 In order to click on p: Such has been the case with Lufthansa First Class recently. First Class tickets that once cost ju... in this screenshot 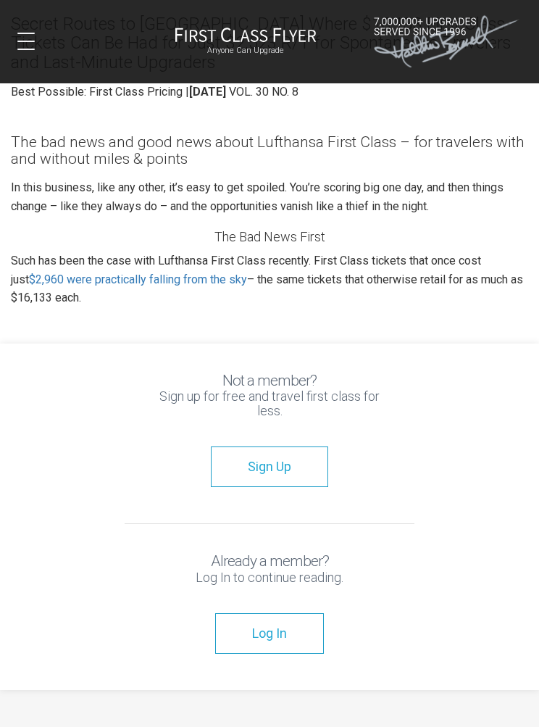, I will do `click(270, 279)`.